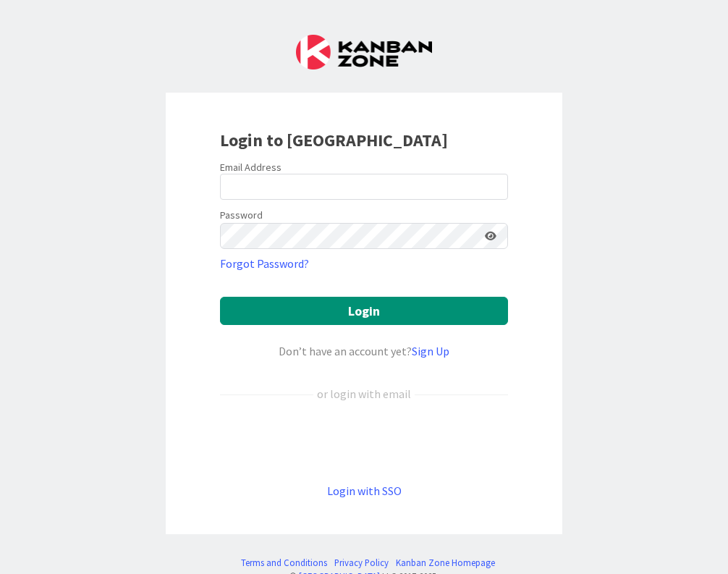 Image resolution: width=728 pixels, height=574 pixels. What do you see at coordinates (364, 491) in the screenshot?
I see `a: Login with SSO` at bounding box center [364, 491].